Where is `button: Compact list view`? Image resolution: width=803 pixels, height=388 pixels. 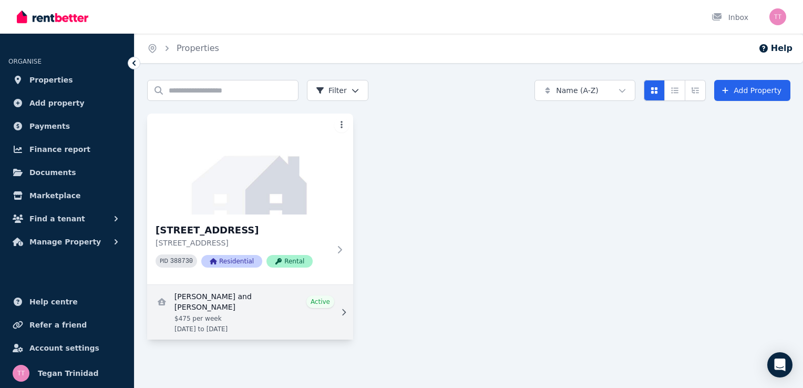 button: Compact list view is located at coordinates (675, 90).